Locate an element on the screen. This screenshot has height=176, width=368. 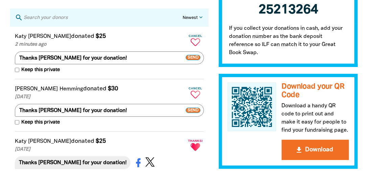
div: Paginated content is located at coordinates (109, 100).